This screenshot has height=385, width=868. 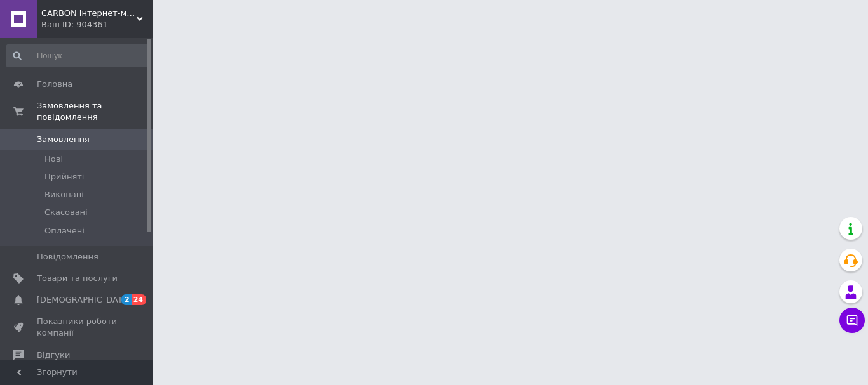 What do you see at coordinates (77, 279) in the screenshot?
I see `span: Товари та послуги` at bounding box center [77, 279].